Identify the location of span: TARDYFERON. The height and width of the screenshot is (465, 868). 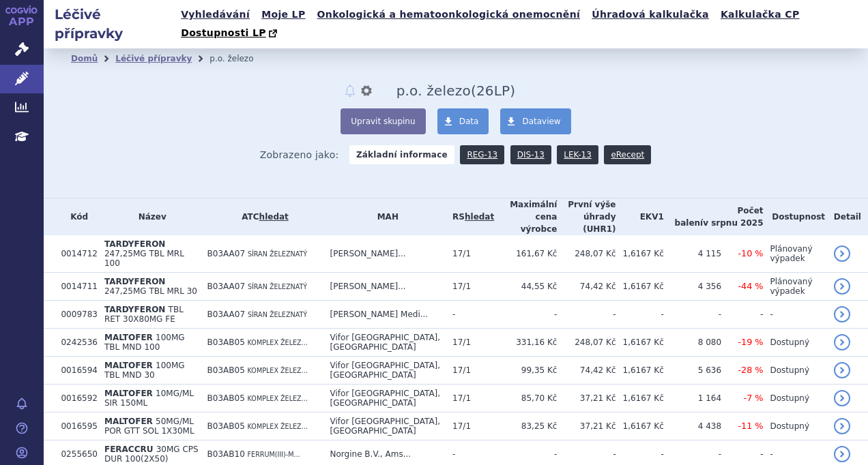
(134, 245).